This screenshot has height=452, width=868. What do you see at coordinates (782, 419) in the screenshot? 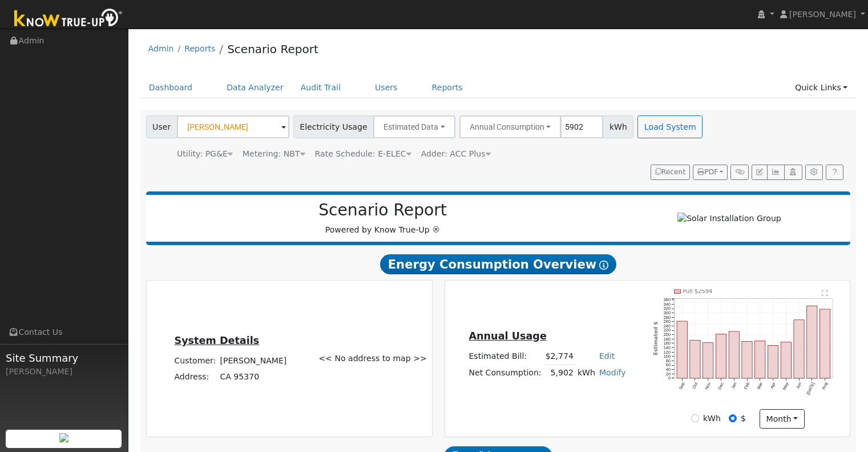
I see `button: month` at bounding box center [782, 419].